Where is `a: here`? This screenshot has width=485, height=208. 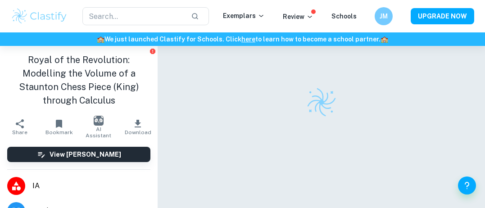 a: here is located at coordinates (248, 39).